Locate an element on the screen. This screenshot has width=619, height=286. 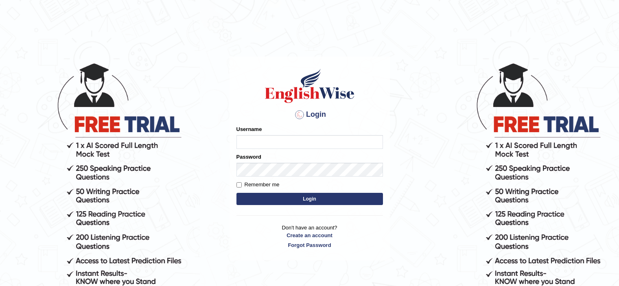
input: Remember me is located at coordinates (239, 185).